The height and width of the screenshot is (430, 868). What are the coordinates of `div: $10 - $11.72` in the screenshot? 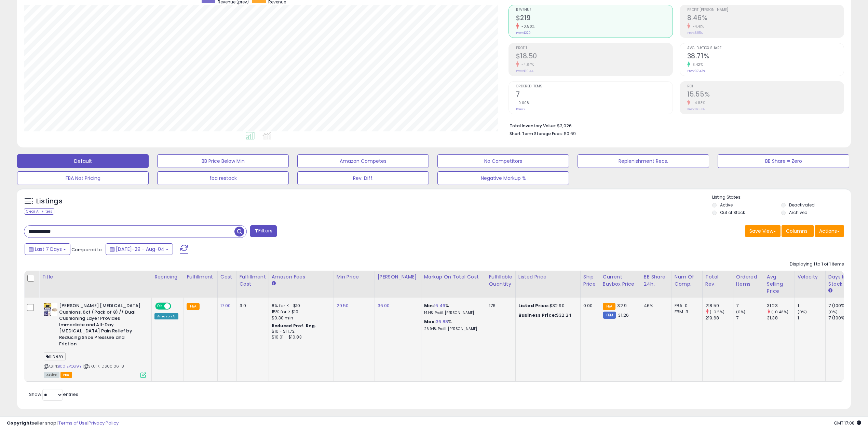 It's located at (300, 332).